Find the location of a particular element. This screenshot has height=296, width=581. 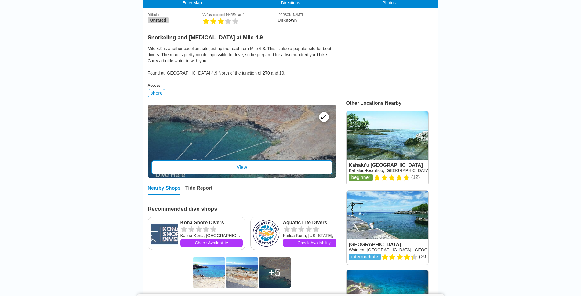

span: Unrated is located at coordinates (158, 20).